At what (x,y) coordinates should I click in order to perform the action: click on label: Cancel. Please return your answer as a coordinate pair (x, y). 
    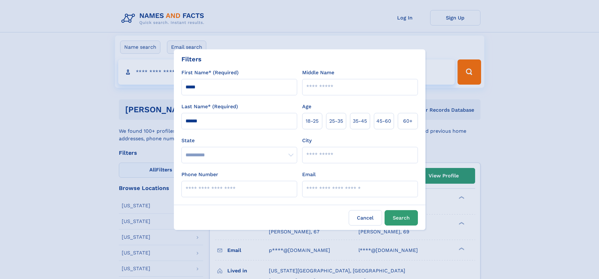
    Looking at the image, I should click on (366, 218).